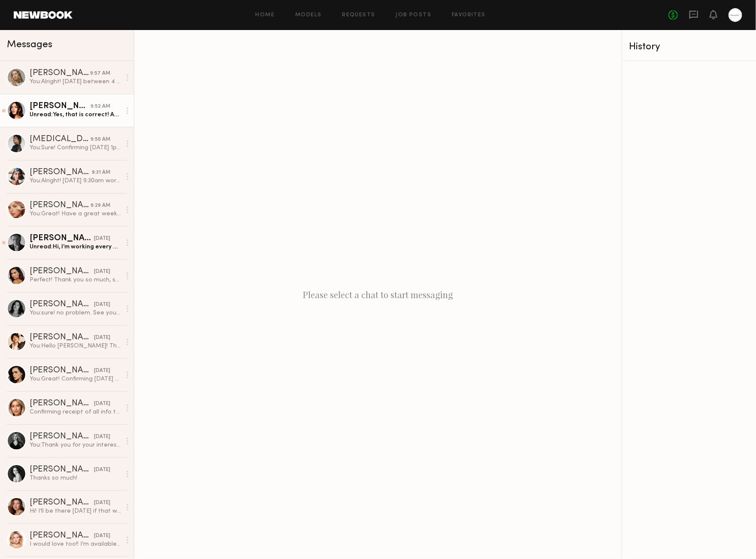  What do you see at coordinates (75, 313) in the screenshot?
I see `div: You: sure! no problem. See you later :)` at bounding box center [75, 313].